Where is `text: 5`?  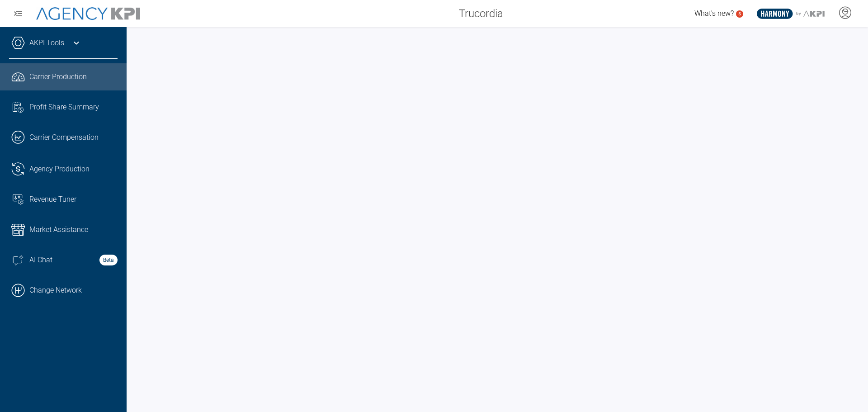 text: 5 is located at coordinates (740, 14).